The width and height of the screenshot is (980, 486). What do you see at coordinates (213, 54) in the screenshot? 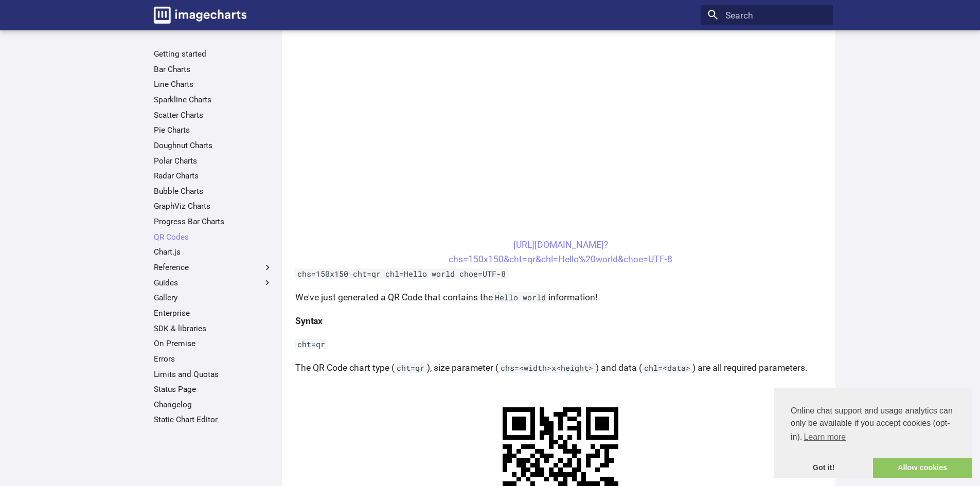
I see `a: Getting started` at bounding box center [213, 54].